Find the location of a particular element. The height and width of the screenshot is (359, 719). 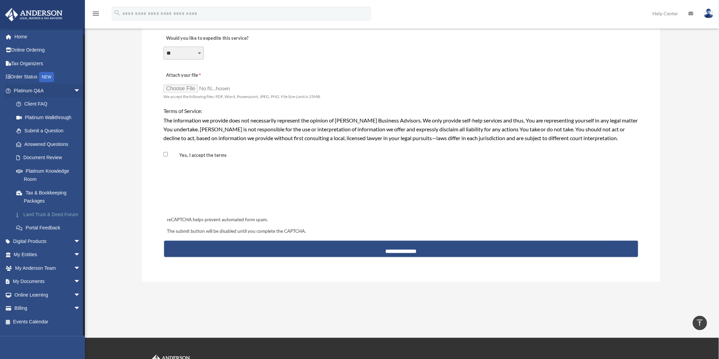

a: Billingarrow_drop_down is located at coordinates (48, 309).